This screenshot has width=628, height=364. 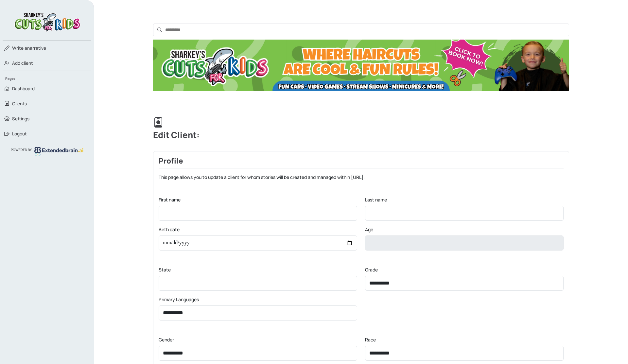 What do you see at coordinates (376, 200) in the screenshot?
I see `label: Last name` at bounding box center [376, 200].